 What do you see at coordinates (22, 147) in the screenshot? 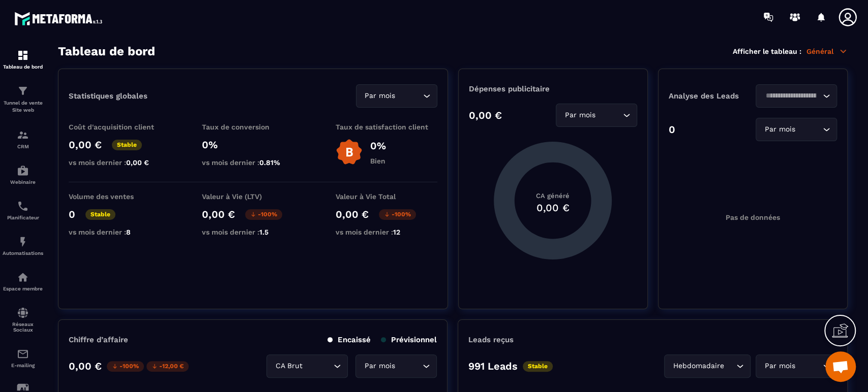
I see `p: CRM` at bounding box center [22, 147].